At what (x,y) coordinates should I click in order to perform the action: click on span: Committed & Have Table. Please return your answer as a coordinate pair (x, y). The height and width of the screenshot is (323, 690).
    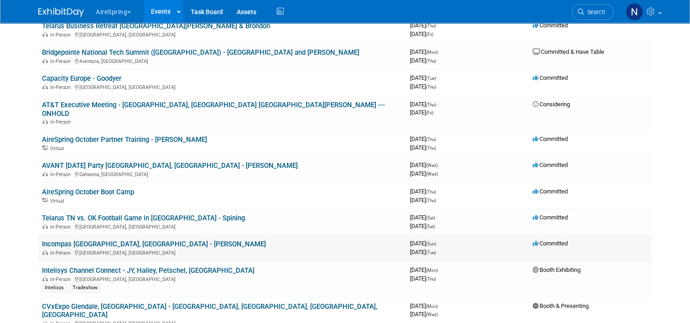
    Looking at the image, I should click on (569, 52).